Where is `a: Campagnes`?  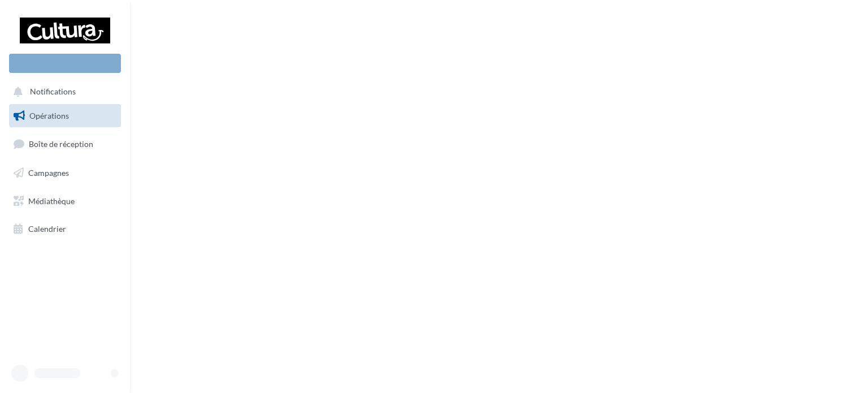
a: Campagnes is located at coordinates (65, 173).